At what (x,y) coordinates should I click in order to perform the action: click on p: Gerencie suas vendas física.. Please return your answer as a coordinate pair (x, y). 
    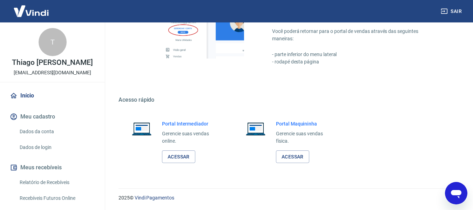
    Looking at the image, I should click on (305, 137).